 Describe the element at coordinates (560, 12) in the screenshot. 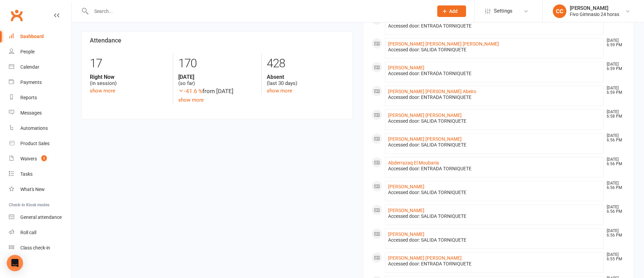

I see `div: CC` at that location.